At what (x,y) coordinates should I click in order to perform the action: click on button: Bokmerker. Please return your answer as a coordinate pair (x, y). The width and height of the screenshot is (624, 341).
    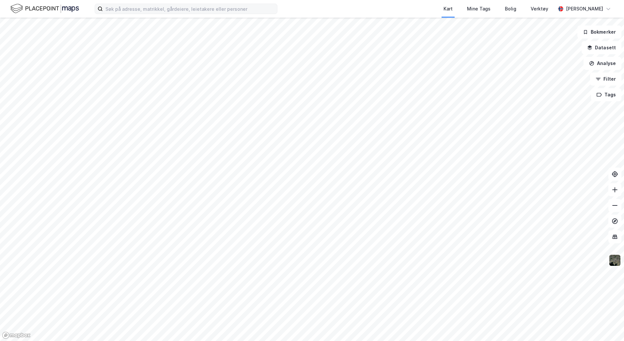
    Looking at the image, I should click on (600, 32).